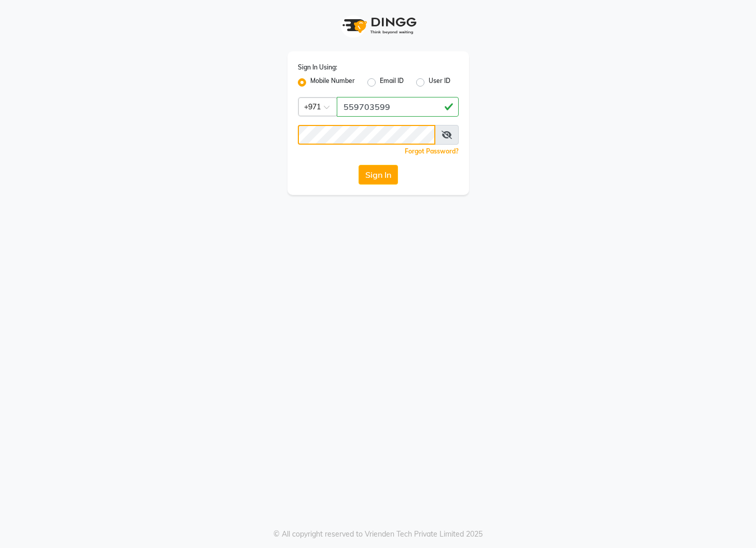 The width and height of the screenshot is (756, 548). I want to click on a: Forgot Password?, so click(432, 151).